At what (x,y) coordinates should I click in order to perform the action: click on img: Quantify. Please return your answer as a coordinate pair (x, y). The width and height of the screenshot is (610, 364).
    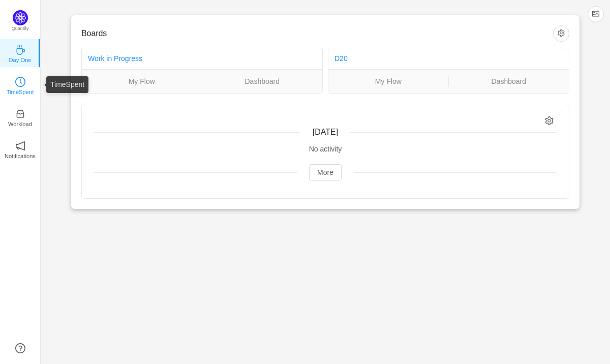
    Looking at the image, I should click on (20, 18).